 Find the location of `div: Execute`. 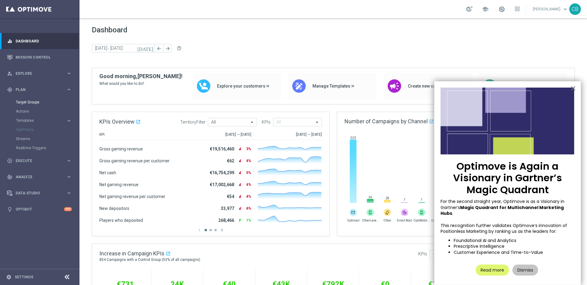

div: Execute is located at coordinates (36, 161).